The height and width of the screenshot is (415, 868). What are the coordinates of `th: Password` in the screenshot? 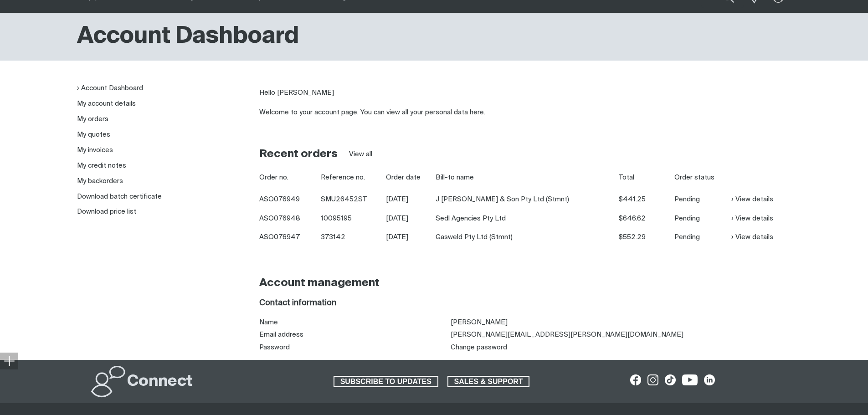 It's located at (355, 348).